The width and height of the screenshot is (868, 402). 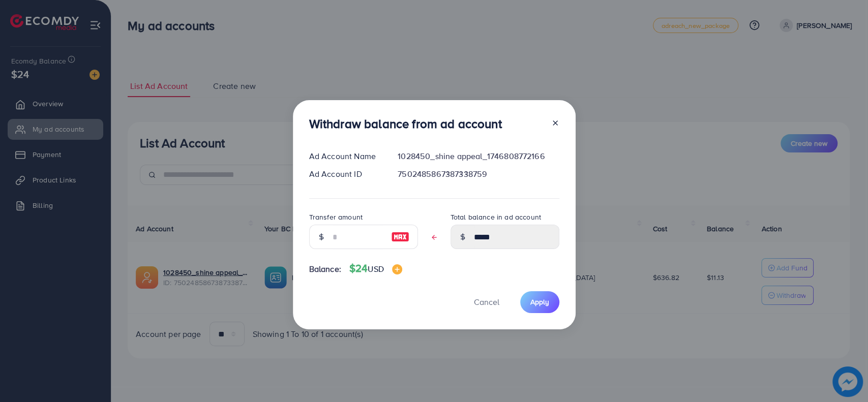 What do you see at coordinates (335, 217) in the screenshot?
I see `label: Transfer amount` at bounding box center [335, 217].